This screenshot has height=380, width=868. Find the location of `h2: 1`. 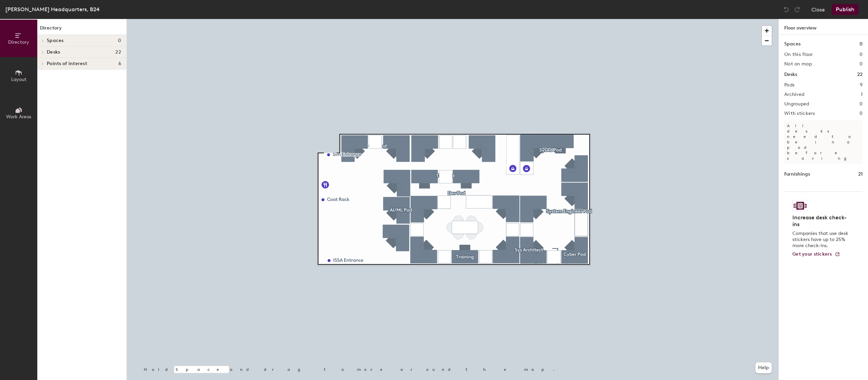

h2: 1 is located at coordinates (862, 95).